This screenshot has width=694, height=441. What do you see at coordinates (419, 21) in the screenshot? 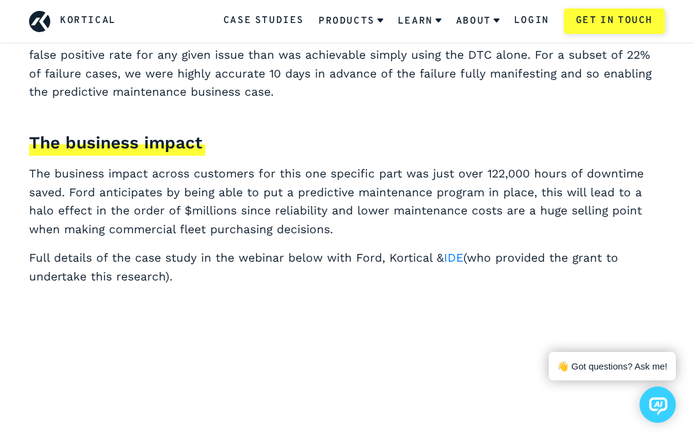
I see `a: Learn` at bounding box center [419, 21].